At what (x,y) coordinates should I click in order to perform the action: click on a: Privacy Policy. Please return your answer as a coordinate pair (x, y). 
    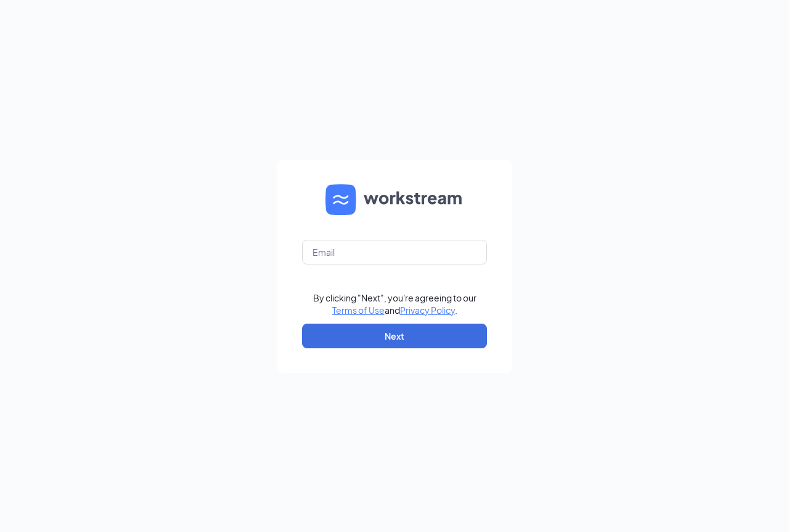
    Looking at the image, I should click on (427, 310).